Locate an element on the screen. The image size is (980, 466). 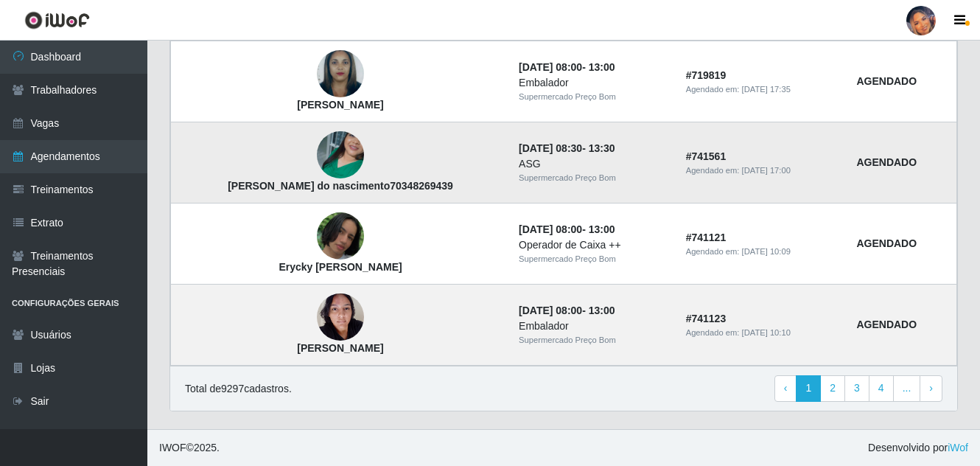
a: 3 is located at coordinates (857, 388).